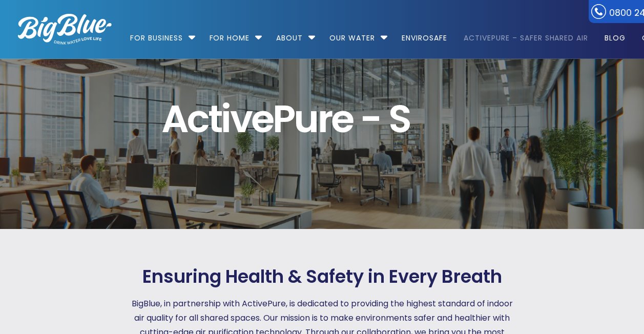 The width and height of the screenshot is (644, 334). I want to click on span: v, so click(240, 119).